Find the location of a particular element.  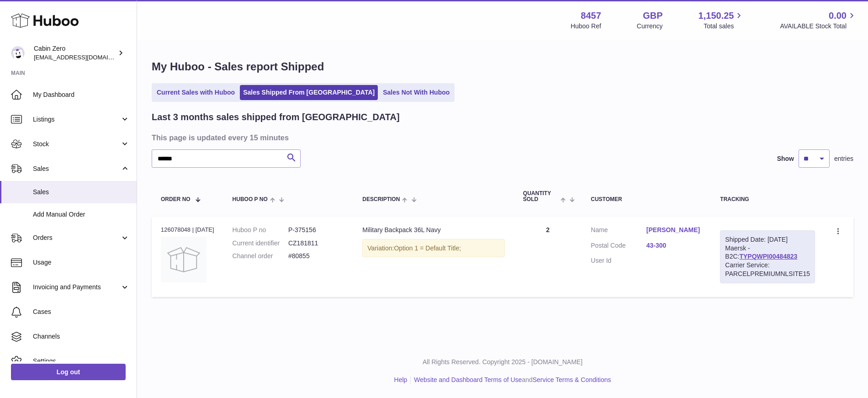

span: Total sales is located at coordinates (724, 26).